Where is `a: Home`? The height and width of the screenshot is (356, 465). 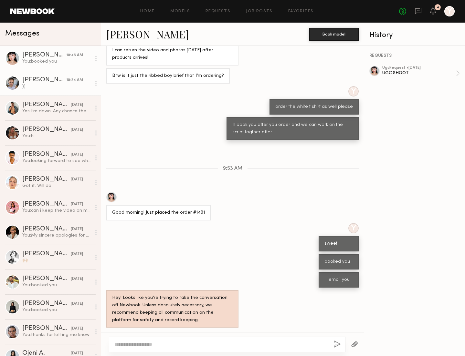 a: Home is located at coordinates (147, 11).